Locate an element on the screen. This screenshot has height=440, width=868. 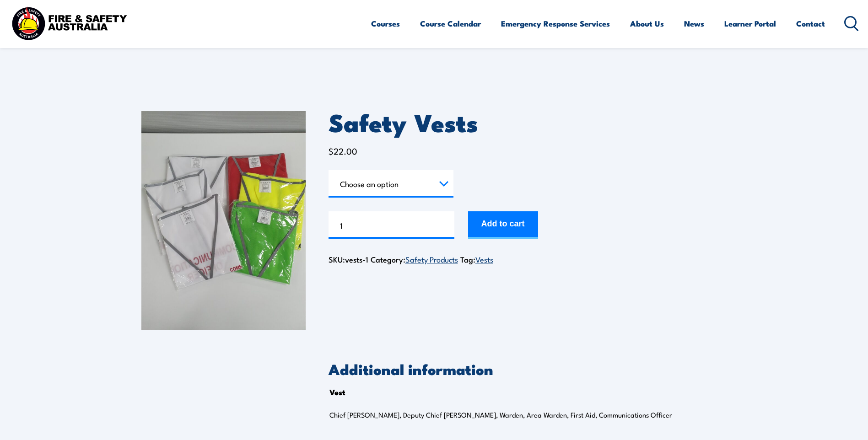
h2: Additional information is located at coordinates (528, 368).